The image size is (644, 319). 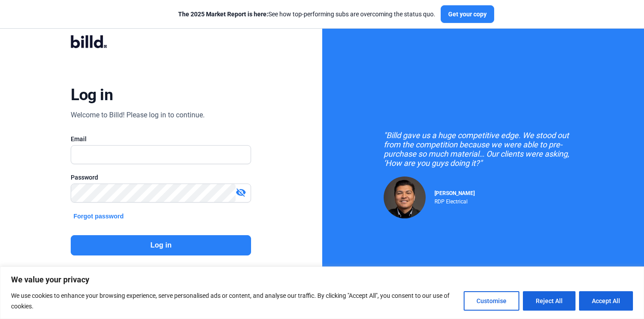 What do you see at coordinates (241, 193) in the screenshot?
I see `mat-icon: visibility_off` at bounding box center [241, 193].